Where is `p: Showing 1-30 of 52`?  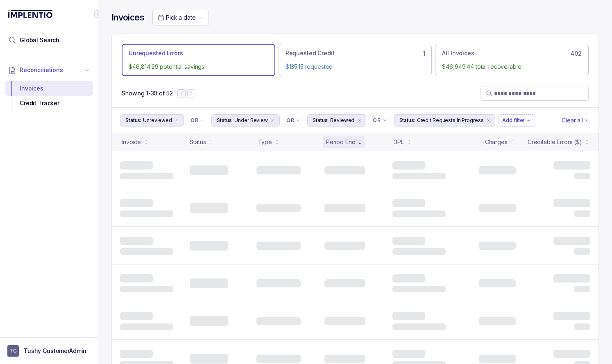 p: Showing 1-30 of 52 is located at coordinates (147, 93).